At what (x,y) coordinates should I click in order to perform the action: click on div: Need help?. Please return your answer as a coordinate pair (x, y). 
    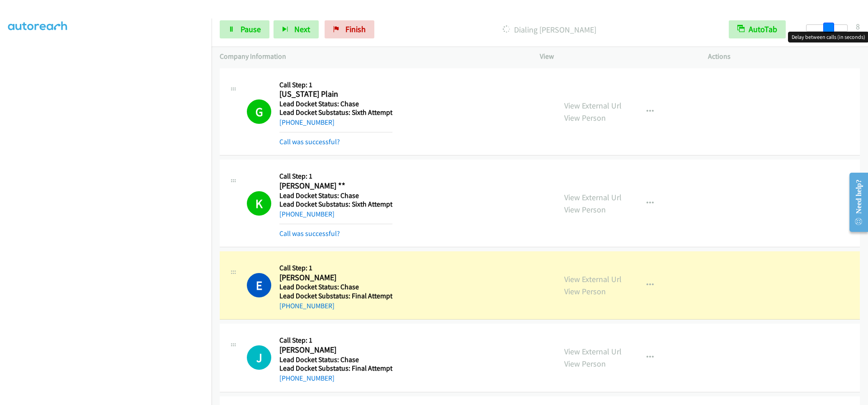
    Looking at the image, I should click on (17, 30).